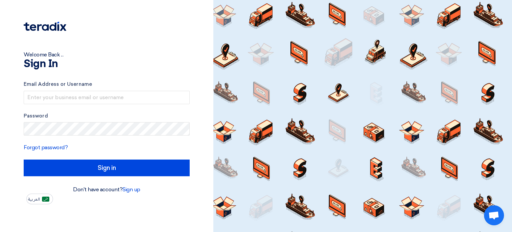 This screenshot has height=232, width=512. I want to click on input: Enter your business email or username, so click(107, 97).